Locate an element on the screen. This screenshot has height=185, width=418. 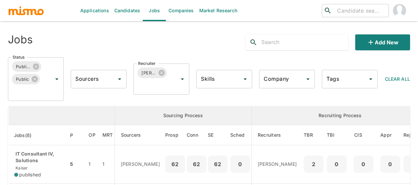
span: published is located at coordinates (30, 174).